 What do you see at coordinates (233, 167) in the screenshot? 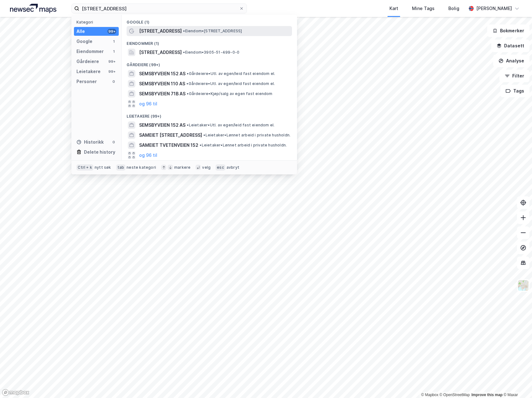
I see `div: avbryt` at bounding box center [233, 167].